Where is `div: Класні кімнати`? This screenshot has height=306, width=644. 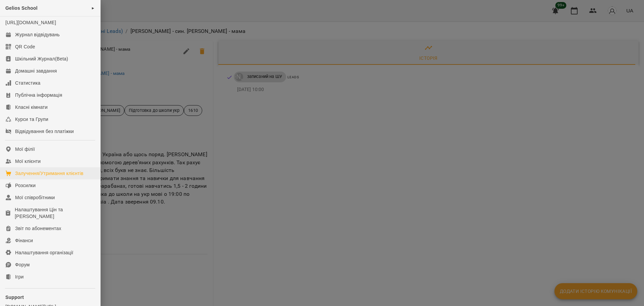
div: Класні кімнати is located at coordinates (31, 107).